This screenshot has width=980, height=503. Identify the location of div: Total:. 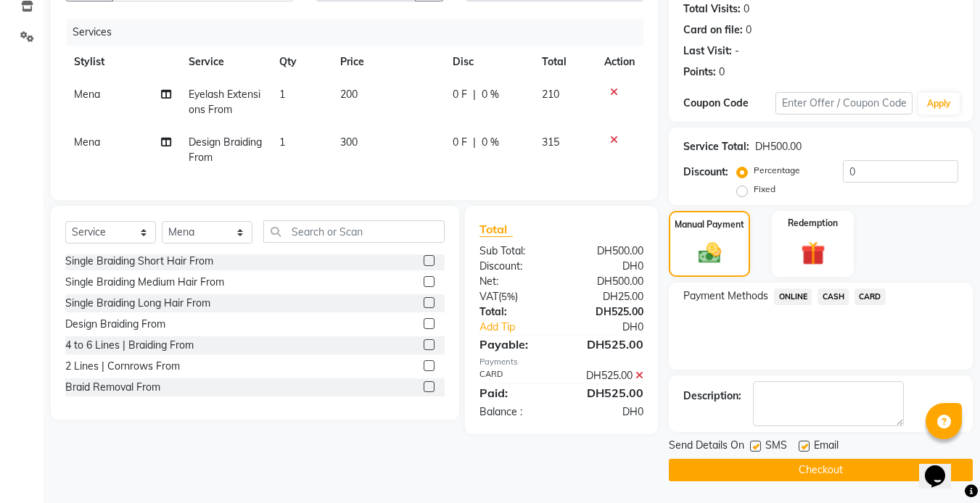
(515, 311).